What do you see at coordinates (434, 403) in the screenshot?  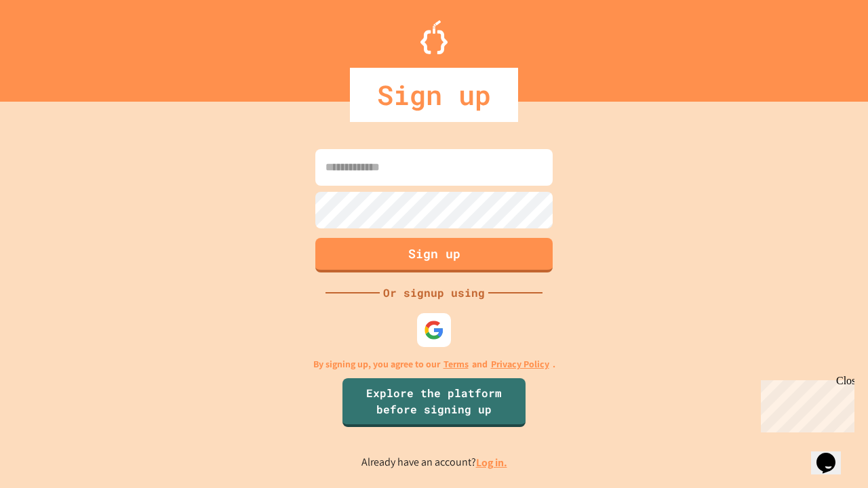 I see `a: Explore the platform before signing up` at bounding box center [434, 403].